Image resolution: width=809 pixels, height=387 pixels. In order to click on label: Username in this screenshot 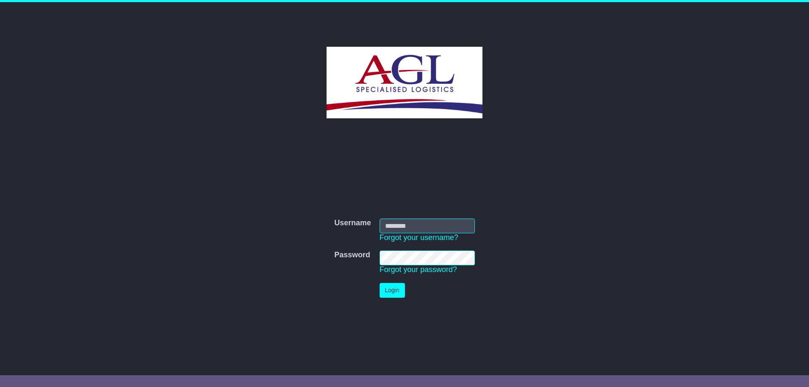, I will do `click(352, 223)`.